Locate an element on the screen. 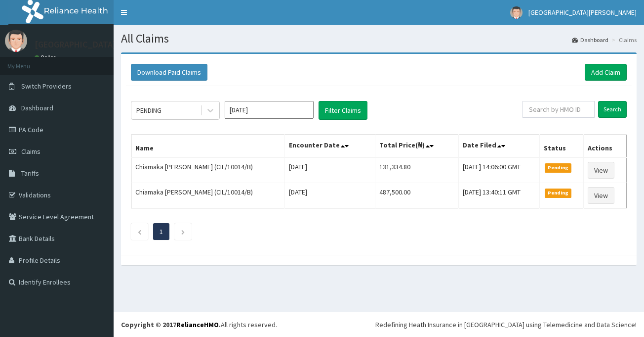 This screenshot has height=337, width=644. span: Dashboard is located at coordinates (37, 108).